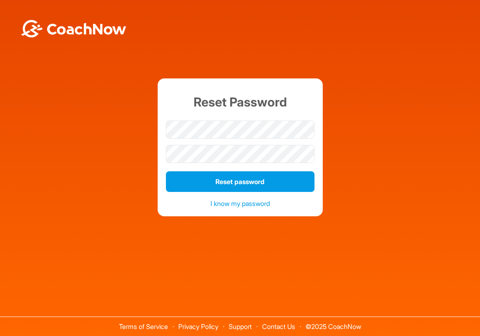  What do you see at coordinates (240, 102) in the screenshot?
I see `h1: Reset Password` at bounding box center [240, 102].